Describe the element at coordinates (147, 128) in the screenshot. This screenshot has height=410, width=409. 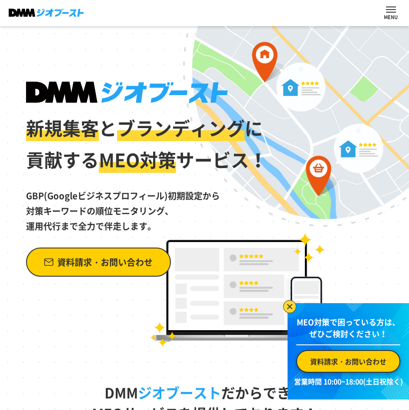
I see `h1: と に 貢献する サービス！` at that location.